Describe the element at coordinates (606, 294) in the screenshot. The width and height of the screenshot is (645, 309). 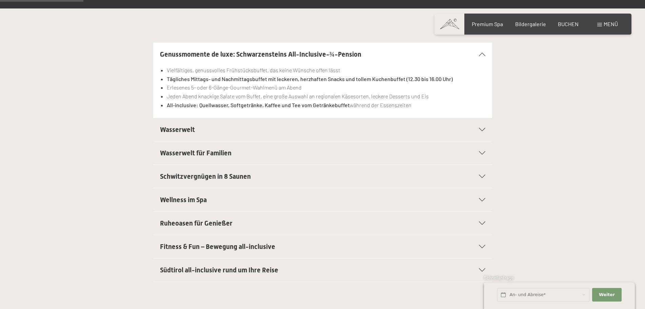
I see `span: Weiter` at that location.